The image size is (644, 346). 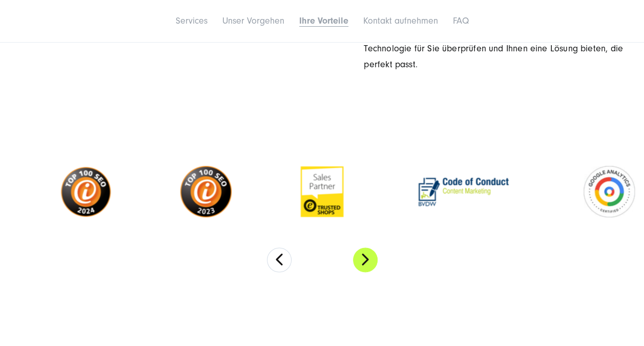 I want to click on img: Top 100 SEO Q1 2024 - Storyblok Agentur SUNZINET, so click(x=86, y=192).